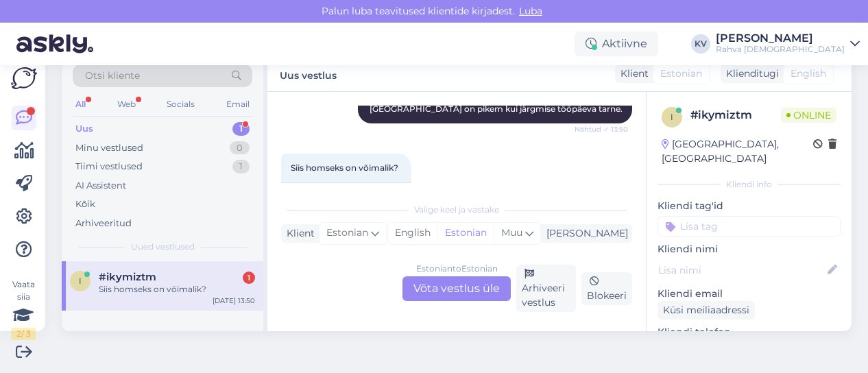  What do you see at coordinates (103, 223) in the screenshot?
I see `div: Arhiveeritud` at bounding box center [103, 223].